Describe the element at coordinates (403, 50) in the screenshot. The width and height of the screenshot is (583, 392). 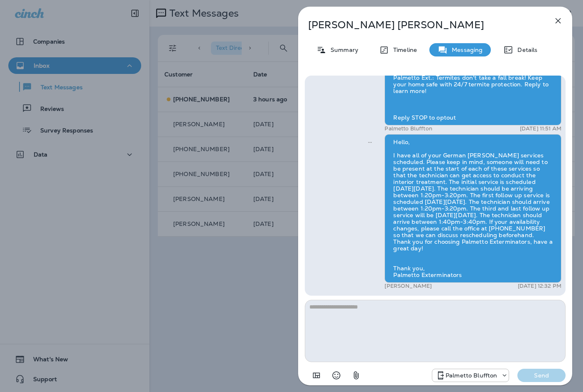
I see `p: Timeline` at that location.